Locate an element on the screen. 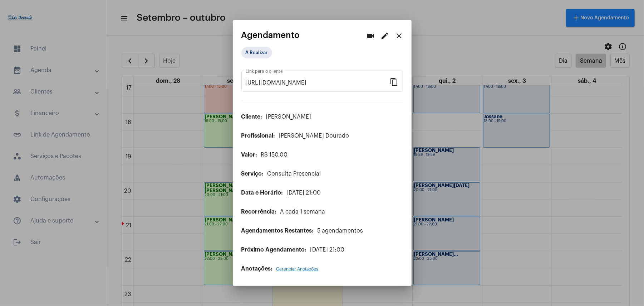 Image resolution: width=644 pixels, height=306 pixels. span: A cada 1 semana is located at coordinates (303, 212).